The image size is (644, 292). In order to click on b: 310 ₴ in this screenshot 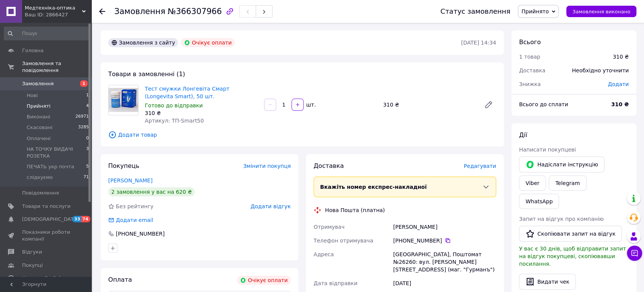, I will do `click(620, 105)`.